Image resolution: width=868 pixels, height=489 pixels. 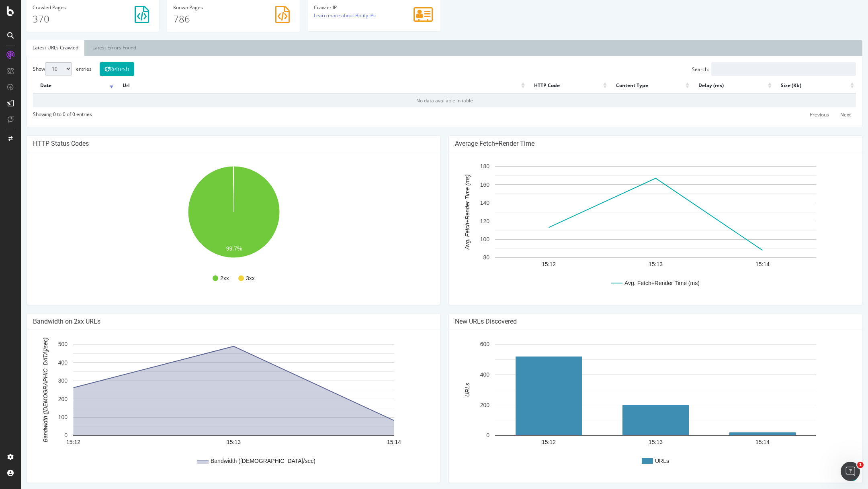 I want to click on text: 140, so click(x=464, y=203).